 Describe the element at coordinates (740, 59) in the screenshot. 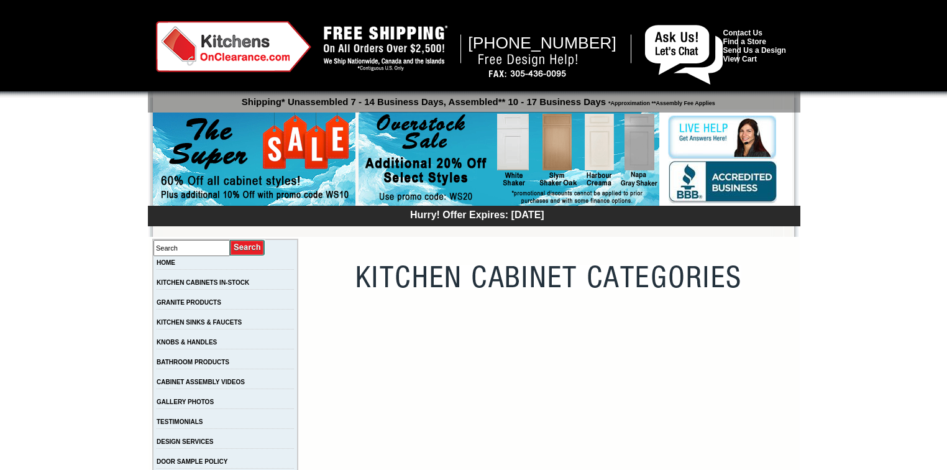

I see `a: View Cart` at that location.